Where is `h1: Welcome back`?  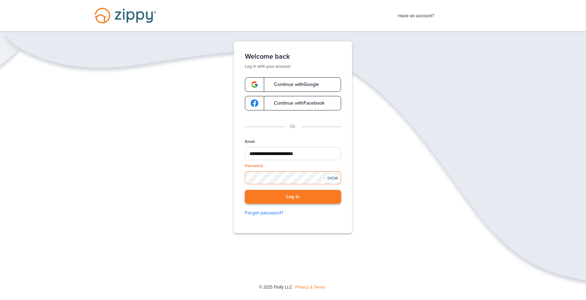
h1: Welcome back is located at coordinates (293, 57).